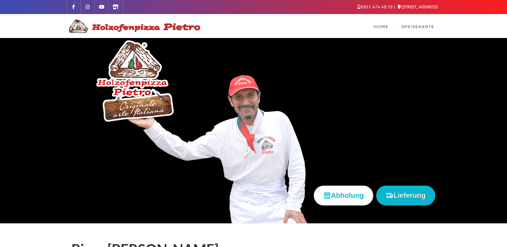 This screenshot has width=507, height=247. Describe the element at coordinates (134, 26) in the screenshot. I see `img: Logo` at that location.